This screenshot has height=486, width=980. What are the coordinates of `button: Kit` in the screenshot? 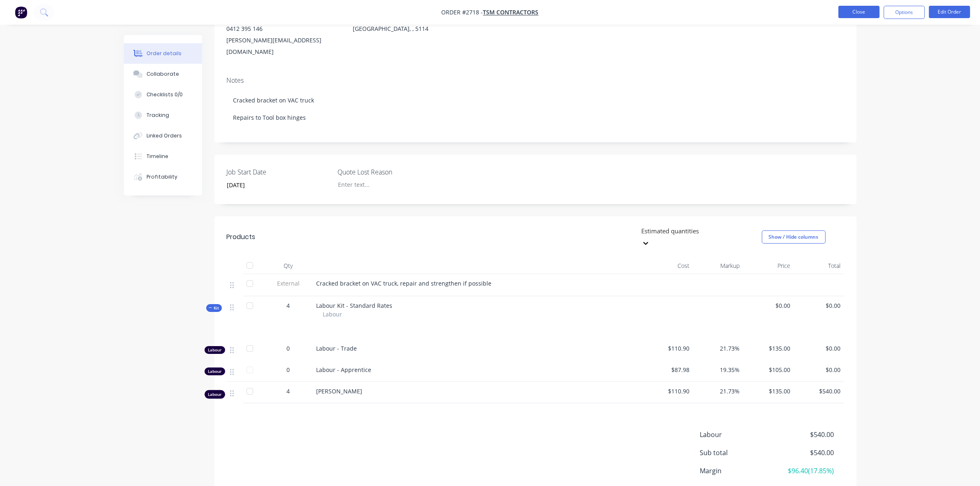 It's located at (214, 308).